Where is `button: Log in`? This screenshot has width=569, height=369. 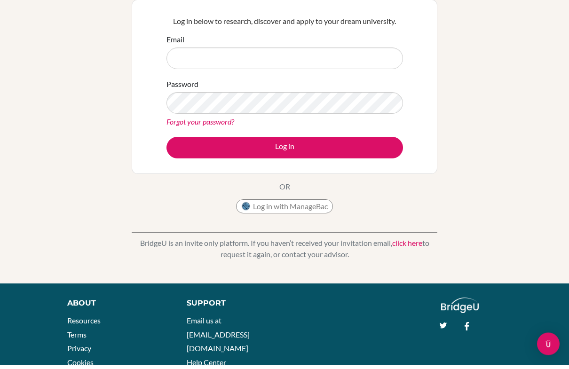
button: Log in is located at coordinates (284, 152).